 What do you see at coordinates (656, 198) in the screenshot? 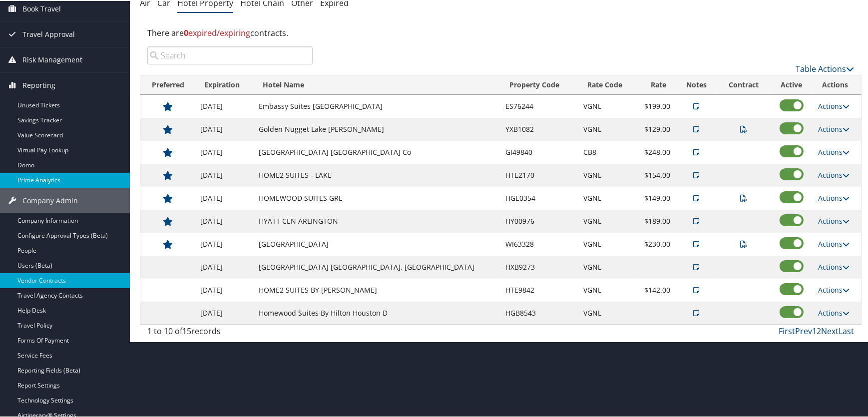
I see `td: $149.00` at bounding box center [656, 198].